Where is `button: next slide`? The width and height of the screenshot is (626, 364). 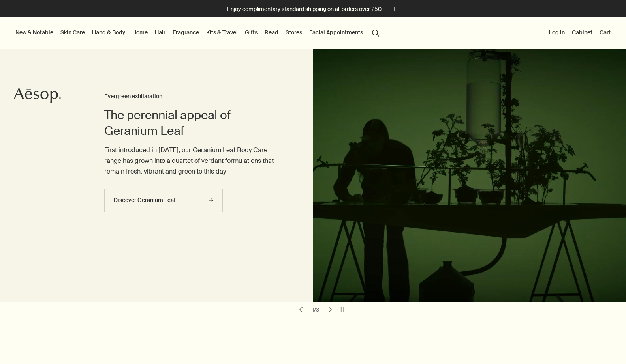
button: next slide is located at coordinates (330, 310).